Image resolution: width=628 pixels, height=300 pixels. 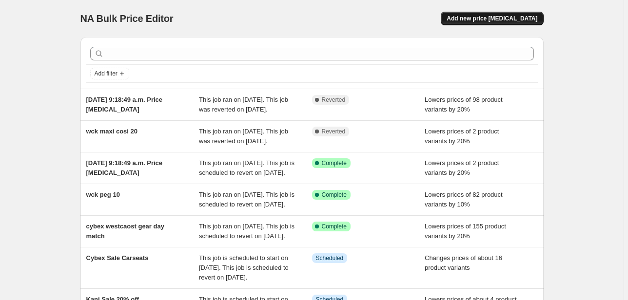 What do you see at coordinates (125, 231) in the screenshot?
I see `span: cybex westcaost gear day match` at bounding box center [125, 231].